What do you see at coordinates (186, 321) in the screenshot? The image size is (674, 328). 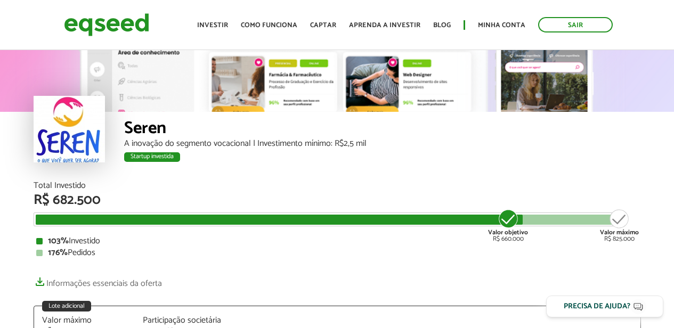 I see `div: Participação societária` at bounding box center [186, 321].